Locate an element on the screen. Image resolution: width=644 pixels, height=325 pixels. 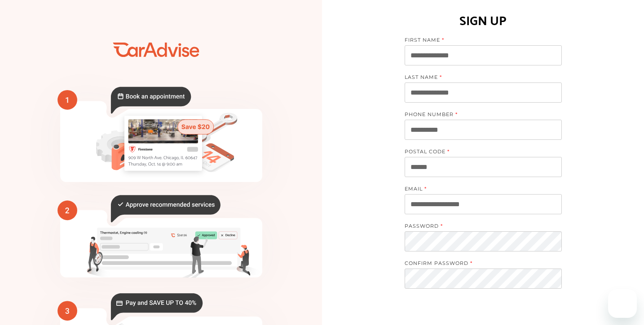
label: PASSWORD is located at coordinates (478, 227).